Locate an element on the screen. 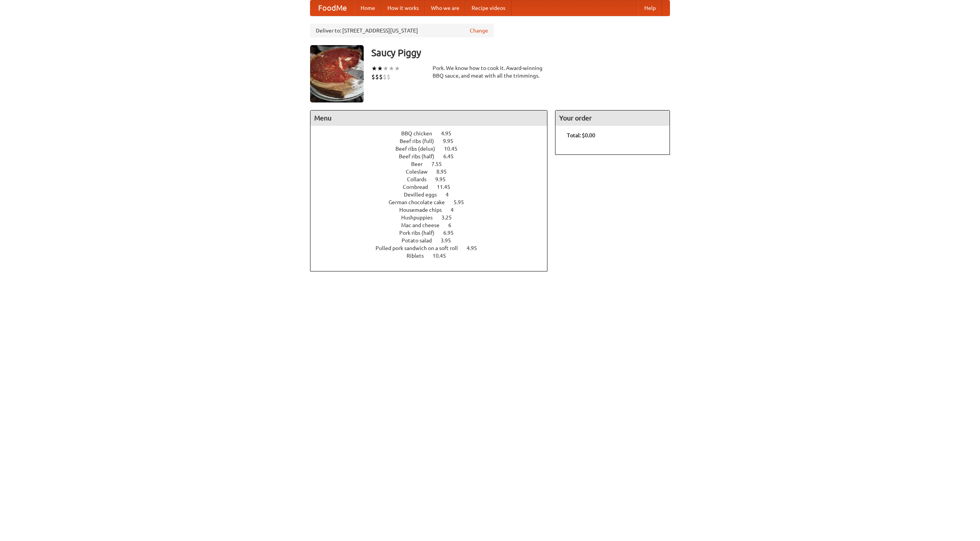 Image resolution: width=980 pixels, height=541 pixels. a: Coleslaw 8.95 is located at coordinates (434, 172).